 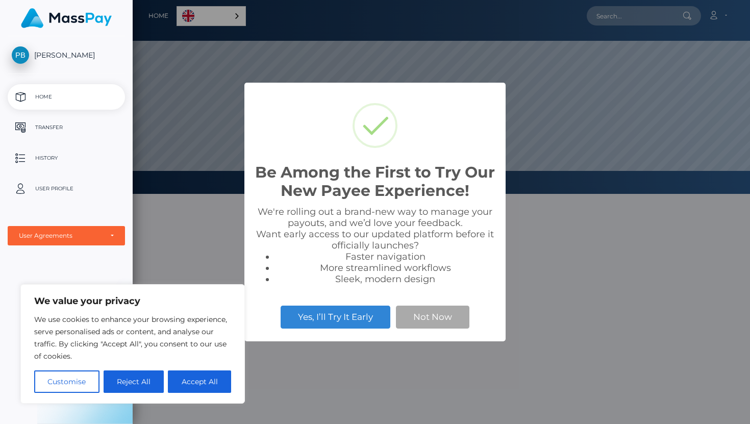 What do you see at coordinates (66, 158) in the screenshot?
I see `p: History` at bounding box center [66, 158].